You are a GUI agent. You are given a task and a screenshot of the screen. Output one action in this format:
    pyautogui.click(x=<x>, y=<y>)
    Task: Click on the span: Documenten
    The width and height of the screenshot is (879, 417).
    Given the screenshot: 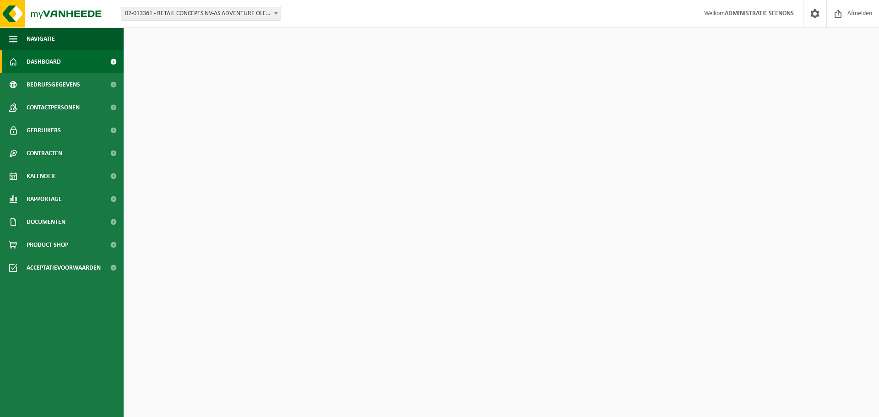 What is the action you would take?
    pyautogui.click(x=46, y=222)
    